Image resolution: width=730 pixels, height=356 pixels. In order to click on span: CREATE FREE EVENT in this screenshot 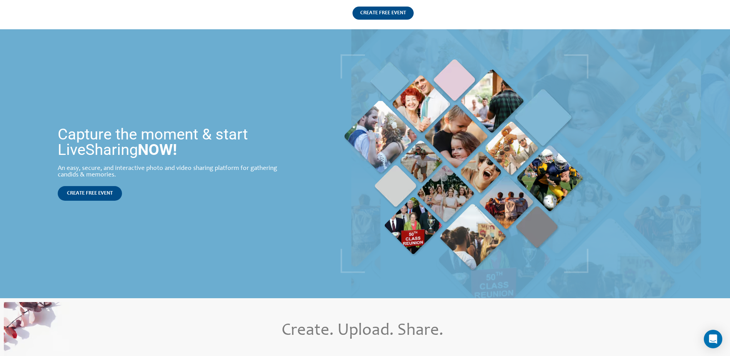, I will do `click(90, 193)`.